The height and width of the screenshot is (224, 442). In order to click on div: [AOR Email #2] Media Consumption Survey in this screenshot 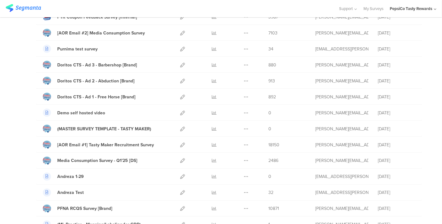, I will do `click(101, 33)`.